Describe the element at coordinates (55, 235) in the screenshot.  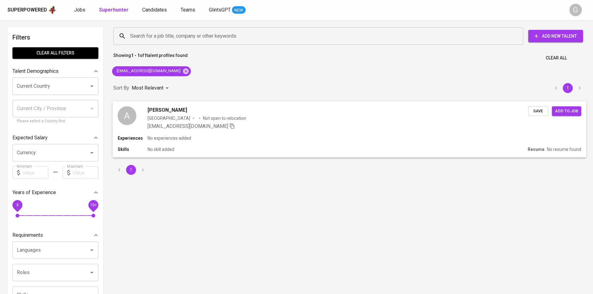
I see `div: Requirements` at that location.